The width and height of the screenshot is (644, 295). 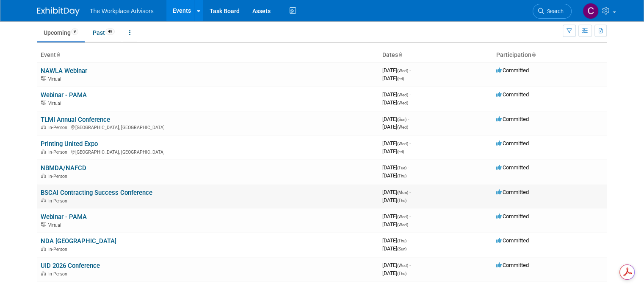 I want to click on a: TLMI Annual Conference, so click(x=76, y=120).